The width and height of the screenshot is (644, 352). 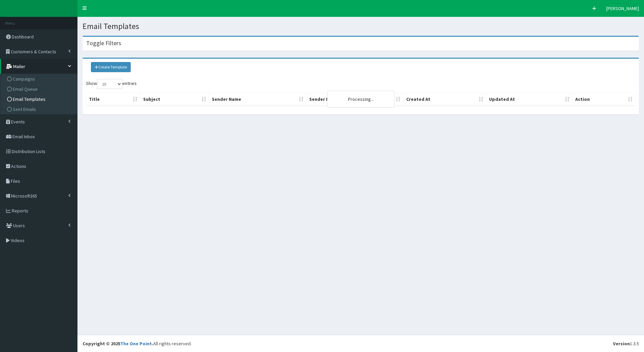 What do you see at coordinates (118, 343) in the screenshot?
I see `strong: Copyright © 2025 .` at bounding box center [118, 343].